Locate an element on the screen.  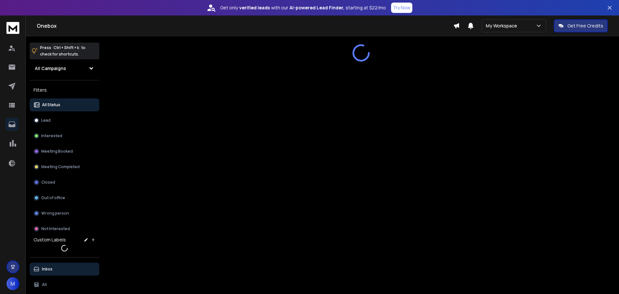
p: Inbox is located at coordinates (47, 269).